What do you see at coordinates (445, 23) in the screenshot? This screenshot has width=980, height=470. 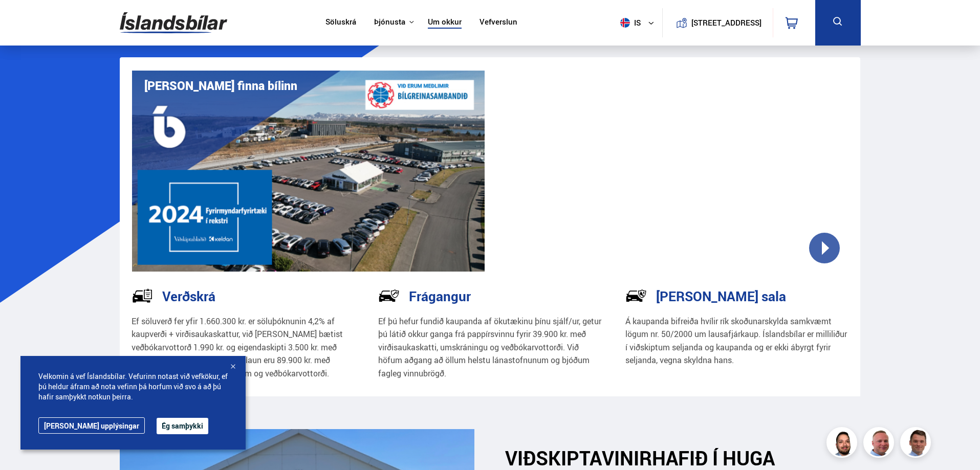 I see `a: Um okkur` at bounding box center [445, 23].